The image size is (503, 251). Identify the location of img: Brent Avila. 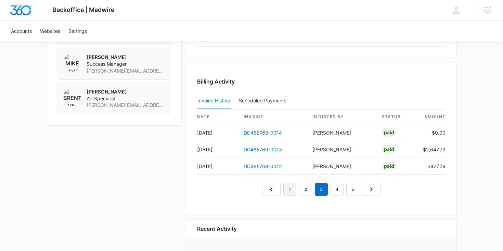
(72, 97).